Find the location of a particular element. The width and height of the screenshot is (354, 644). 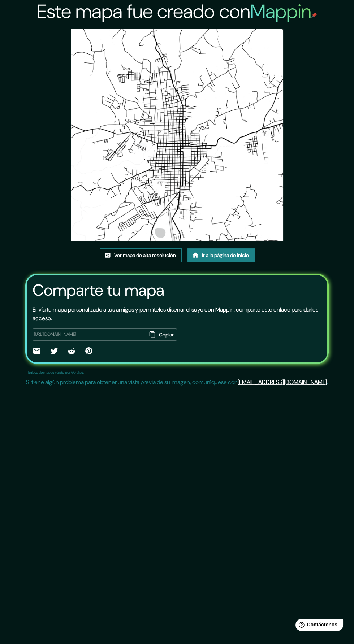

font: Ir a la página de inicio is located at coordinates (226, 255).